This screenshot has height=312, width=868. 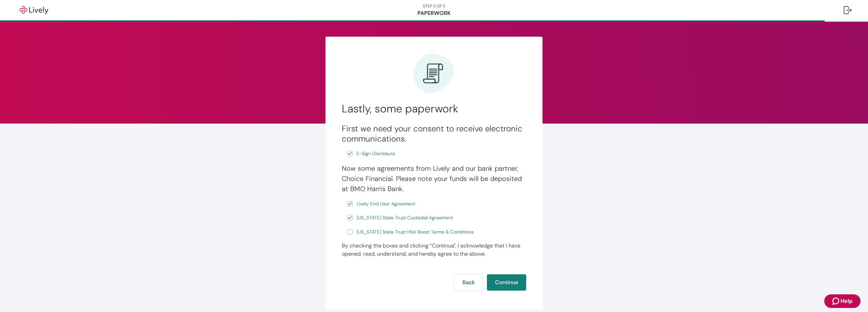 I want to click on div: By checking the boxes and clicking “Continue", I acknowledge that I have opened, read, understand..., so click(x=434, y=250).